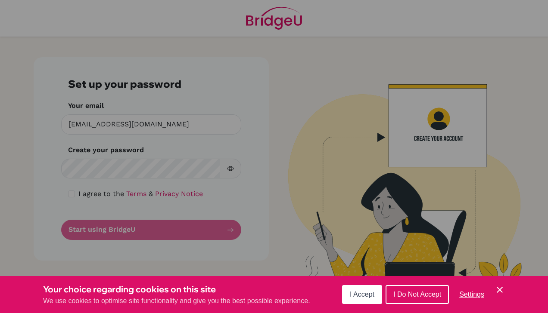 The height and width of the screenshot is (313, 548). Describe the element at coordinates (362, 295) in the screenshot. I see `button: I Accept` at that location.